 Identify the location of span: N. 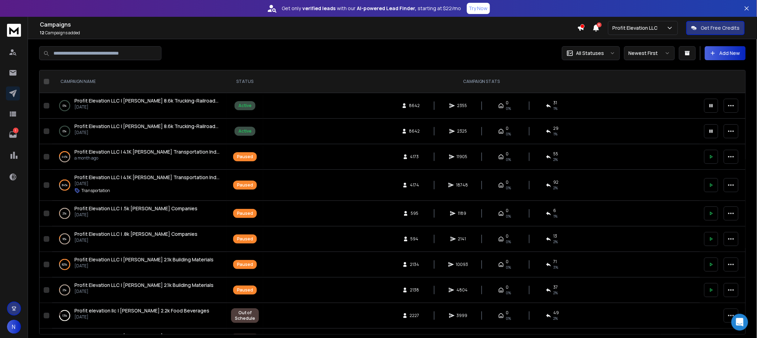
(14, 327).